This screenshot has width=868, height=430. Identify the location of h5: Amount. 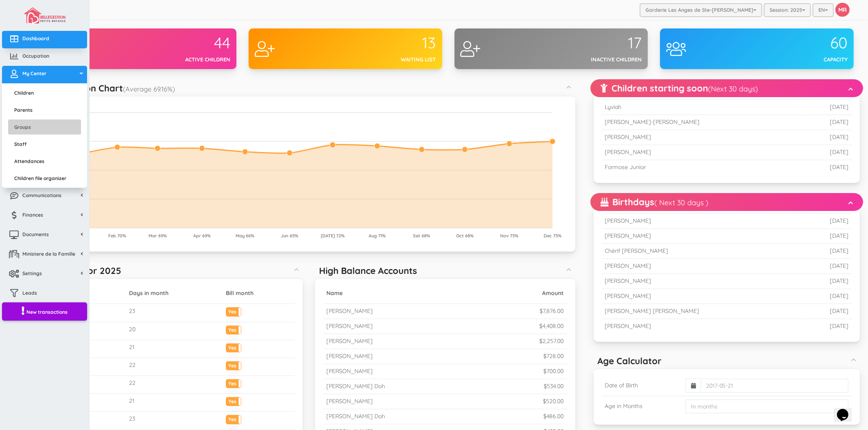
(538, 293).